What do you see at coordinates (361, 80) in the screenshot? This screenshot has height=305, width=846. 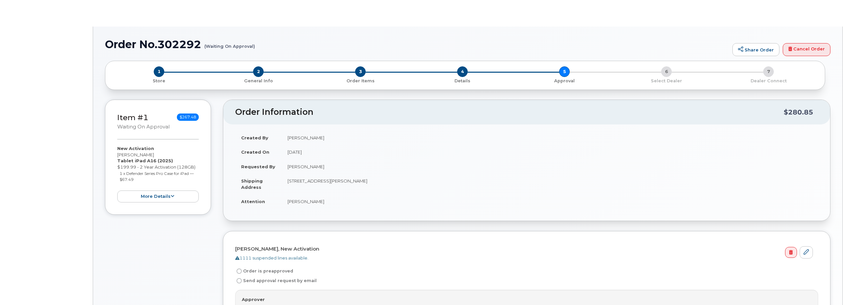 I see `a: 3 Order Items` at bounding box center [361, 80].